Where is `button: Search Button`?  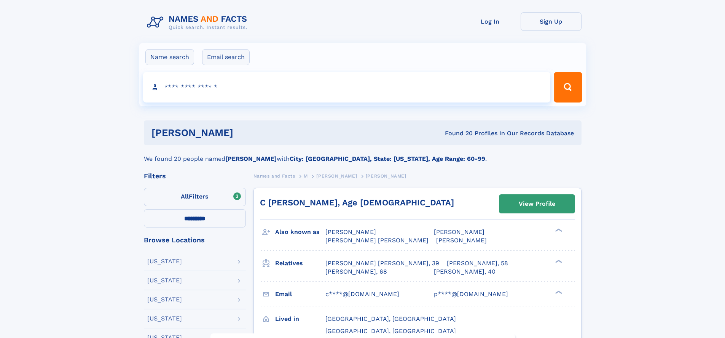 button: Search Button is located at coordinates (568, 87).